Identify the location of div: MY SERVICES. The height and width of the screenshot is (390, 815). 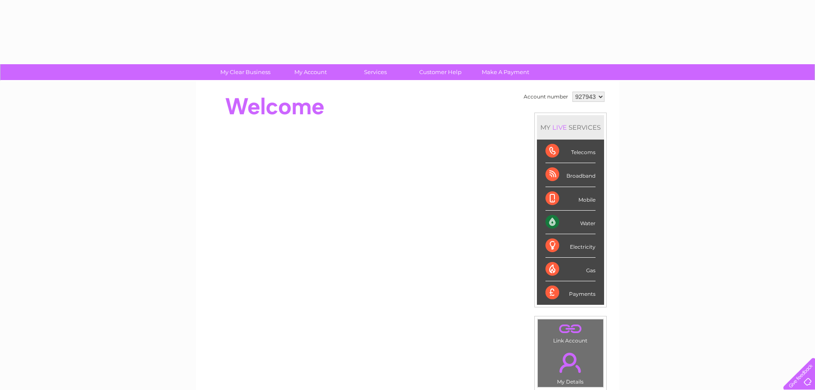
(570, 127).